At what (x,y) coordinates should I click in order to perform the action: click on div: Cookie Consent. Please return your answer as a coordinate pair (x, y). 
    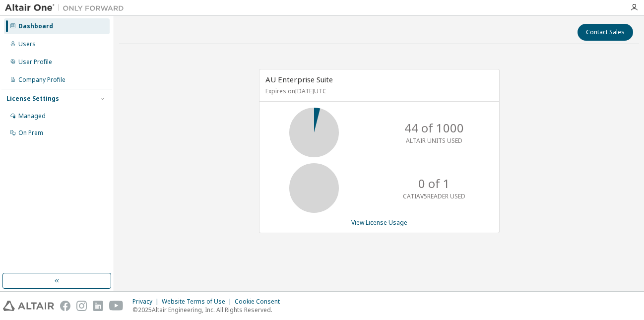
    Looking at the image, I should click on (260, 302).